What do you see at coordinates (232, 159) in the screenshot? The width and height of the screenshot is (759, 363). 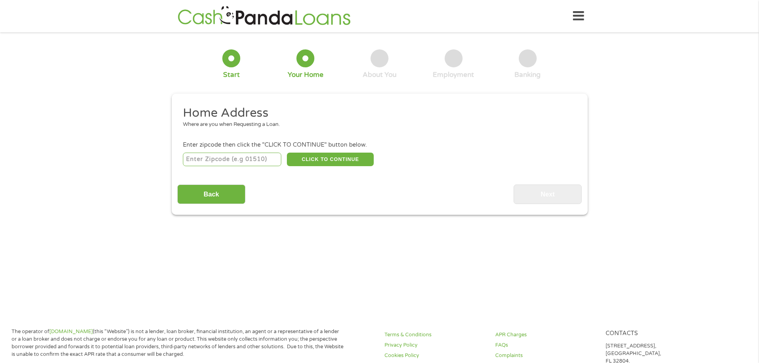 I see `input: Enter Zipcode (e.g 01510)` at bounding box center [232, 159].